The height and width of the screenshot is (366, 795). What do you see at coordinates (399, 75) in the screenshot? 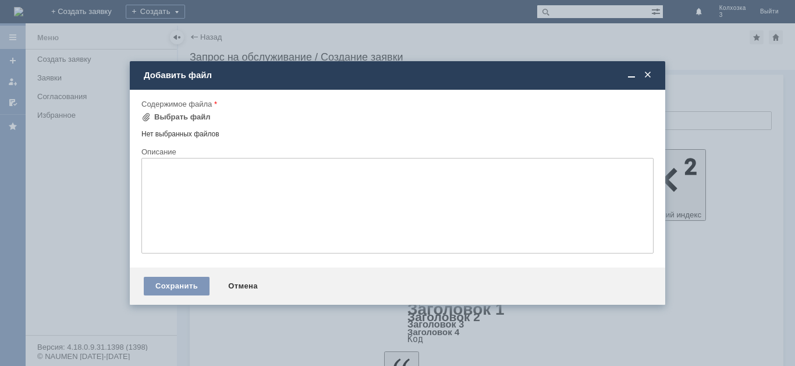
I see `div: Добавить файл` at bounding box center [399, 75].